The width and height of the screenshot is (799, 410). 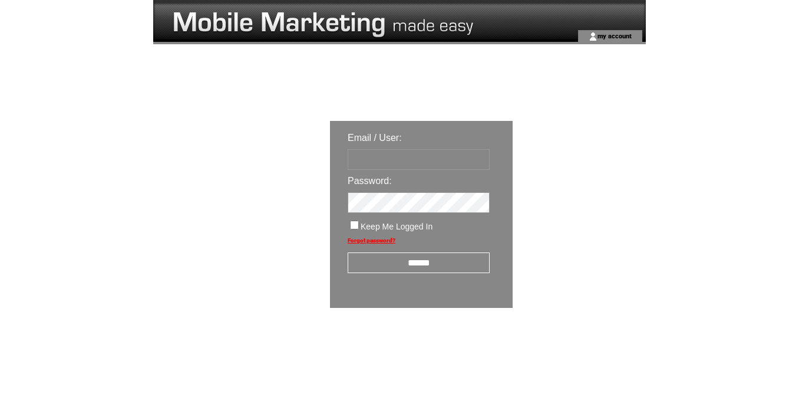 What do you see at coordinates (576, 344) in the screenshot?
I see `img: transparent.png` at bounding box center [576, 344].